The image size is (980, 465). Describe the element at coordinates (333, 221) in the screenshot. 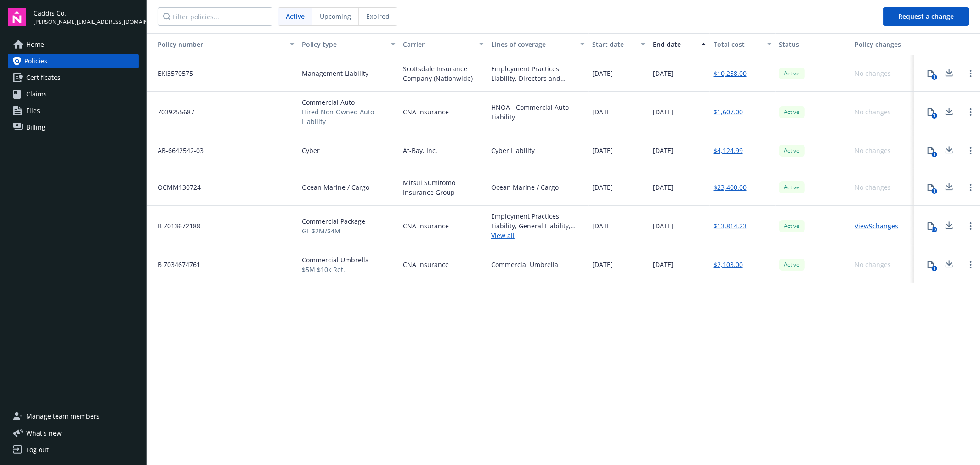

I see `span: Commercial Package` at that location.